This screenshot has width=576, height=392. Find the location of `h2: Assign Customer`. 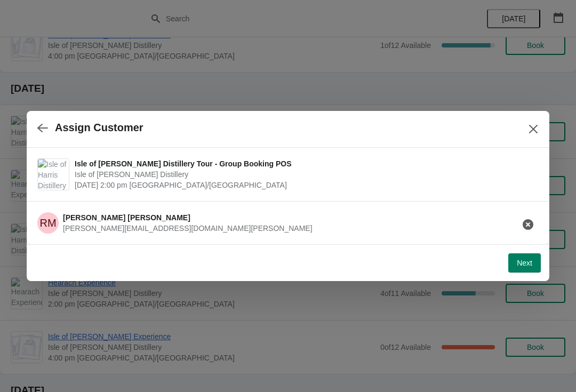

h2: Assign Customer is located at coordinates (99, 127).